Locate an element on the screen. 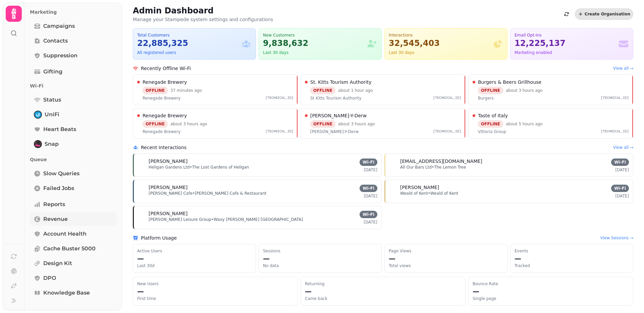 Image resolution: width=644 pixels, height=313 pixels. p: • Weald of Kent is located at coordinates (429, 193).